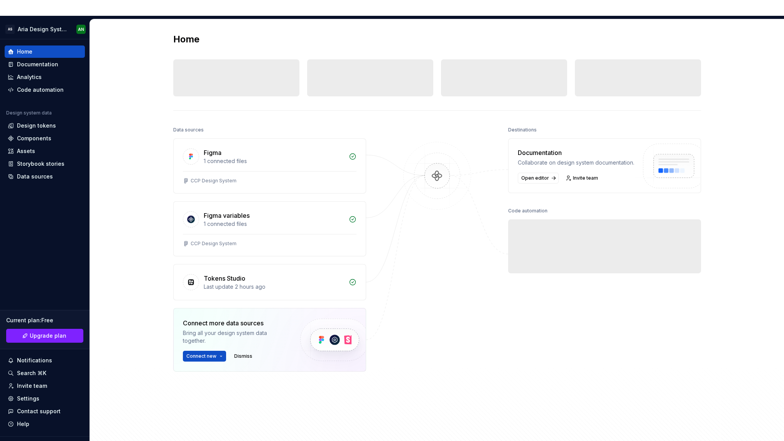 The image size is (784, 441). Describe the element at coordinates (235, 337) in the screenshot. I see `div: Bring all your design system data together.` at that location.